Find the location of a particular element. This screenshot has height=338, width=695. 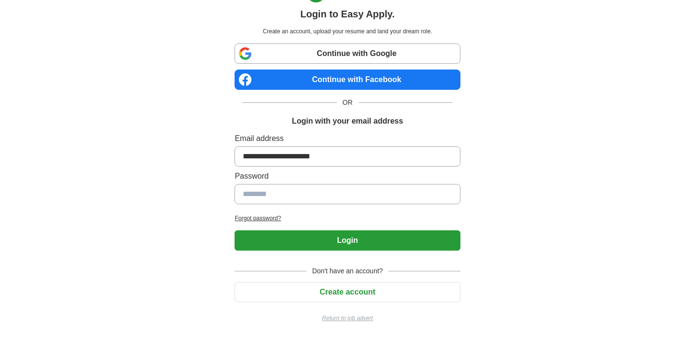

a: Continue with Google is located at coordinates (347, 54).